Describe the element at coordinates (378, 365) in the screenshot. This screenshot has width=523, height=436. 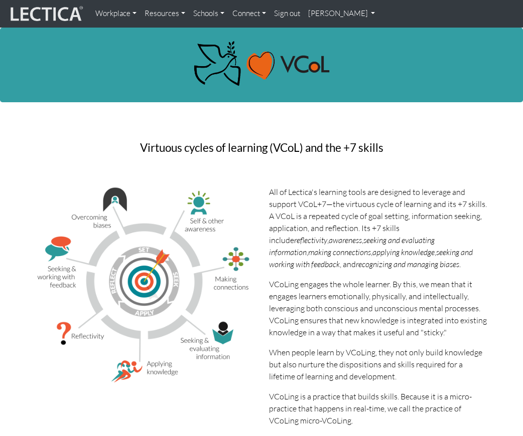
I see `p: When people learn by VCoLing, they not only build knowledge but also nurture the dispositions and...` at that location.